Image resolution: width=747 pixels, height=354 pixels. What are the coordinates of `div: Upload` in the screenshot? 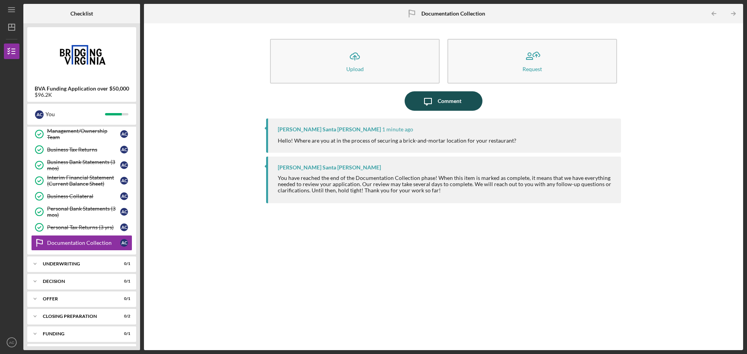 It's located at (355, 69).